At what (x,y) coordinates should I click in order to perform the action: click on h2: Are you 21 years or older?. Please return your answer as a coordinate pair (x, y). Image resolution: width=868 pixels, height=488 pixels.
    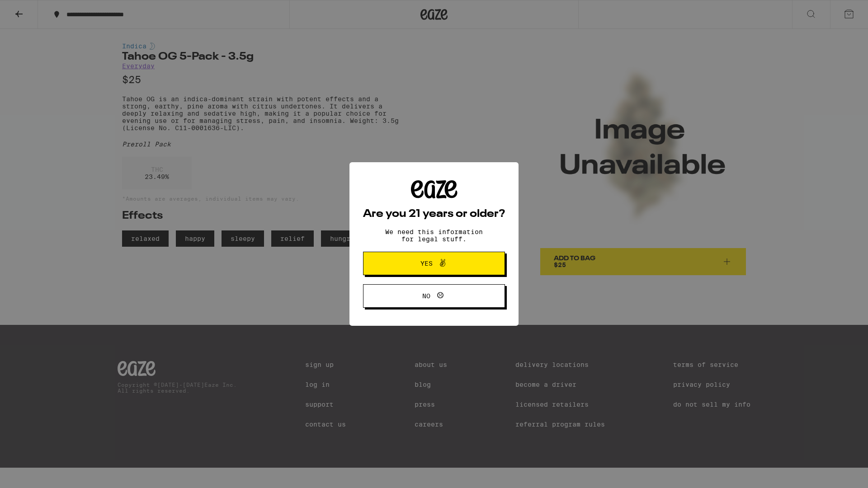
    Looking at the image, I should click on (434, 214).